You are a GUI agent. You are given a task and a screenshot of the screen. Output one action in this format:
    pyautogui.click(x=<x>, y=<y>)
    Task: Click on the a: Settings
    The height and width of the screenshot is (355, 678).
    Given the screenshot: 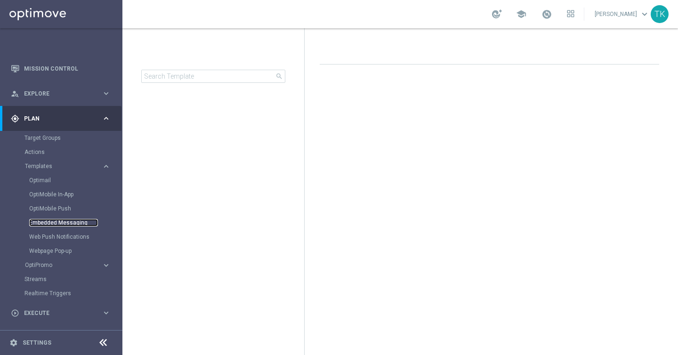 What is the action you would take?
    pyautogui.click(x=37, y=343)
    